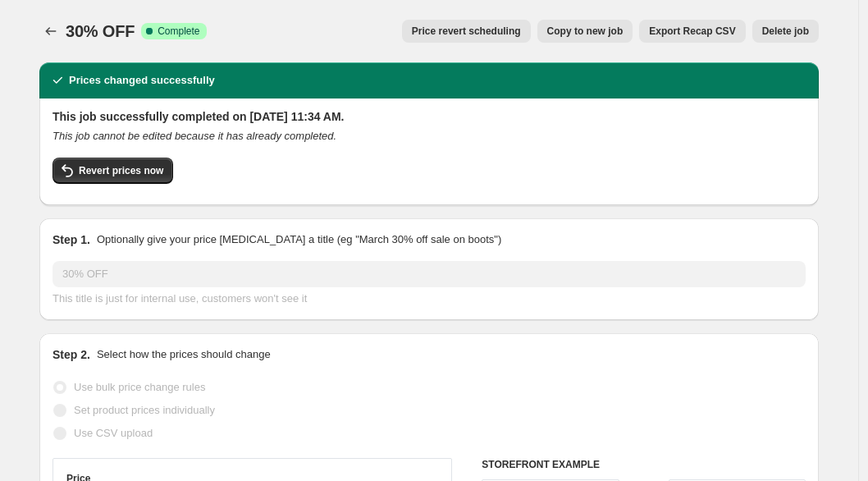 The height and width of the screenshot is (481, 868). What do you see at coordinates (178, 31) in the screenshot?
I see `span: Complete` at bounding box center [178, 31].